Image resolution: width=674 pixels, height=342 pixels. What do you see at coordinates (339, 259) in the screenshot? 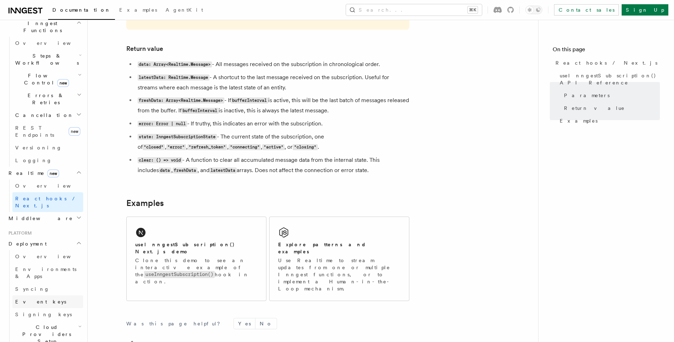
I see `a: Explore patterns and examplesUse Realtime to stream updates from one or multiple Inngest function...` at bounding box center [339, 259].